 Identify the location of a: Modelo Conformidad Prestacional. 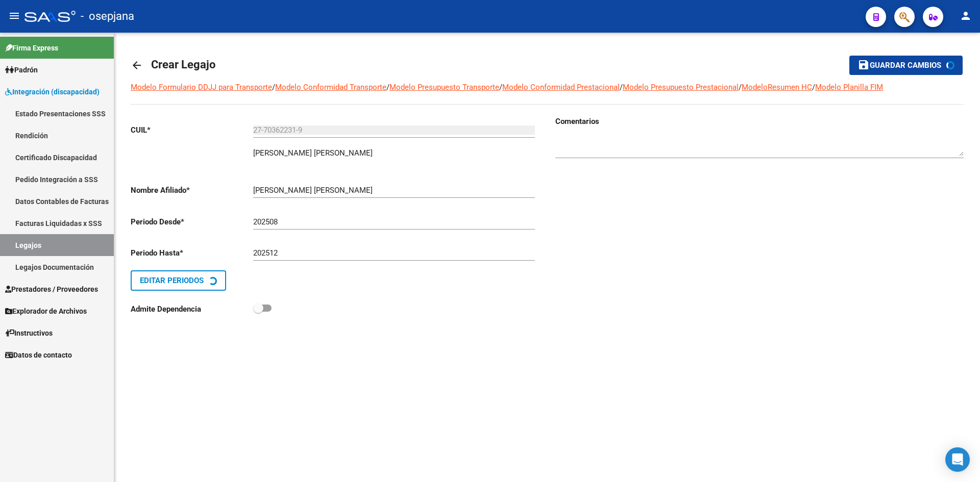
(561, 87).